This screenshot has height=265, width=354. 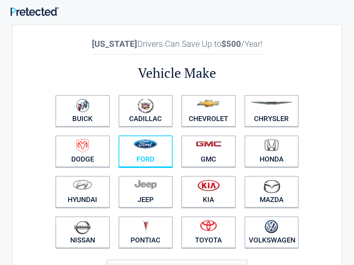 What do you see at coordinates (177, 73) in the screenshot?
I see `h2: Vehicle Make` at bounding box center [177, 73].